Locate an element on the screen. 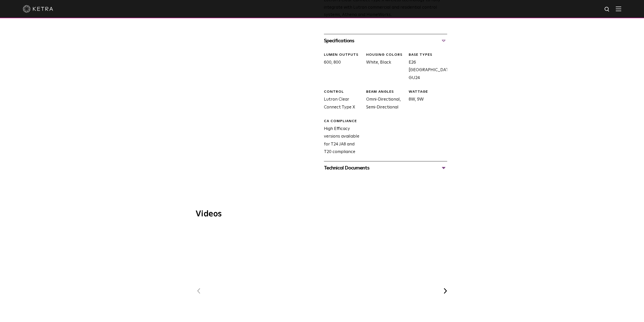 The height and width of the screenshot is (322, 644). div: CA Compliance is located at coordinates (343, 121).